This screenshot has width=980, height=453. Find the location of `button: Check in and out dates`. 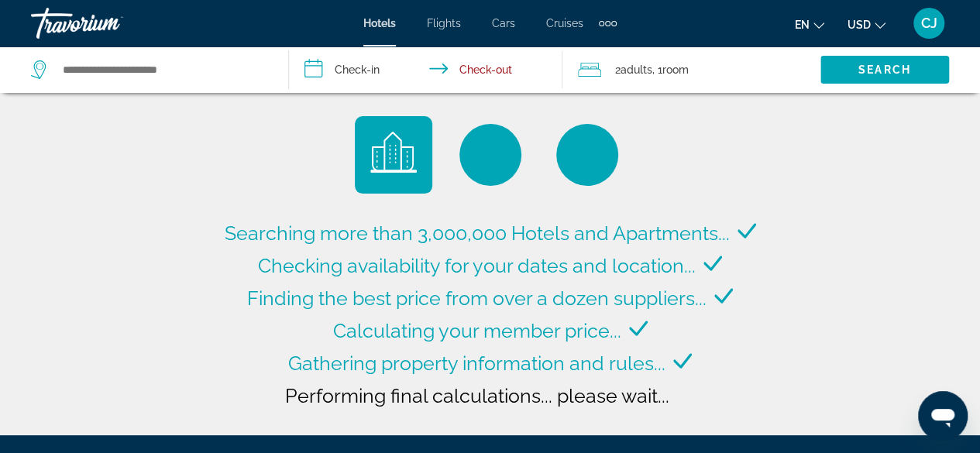

button: Check in and out dates is located at coordinates (426, 70).